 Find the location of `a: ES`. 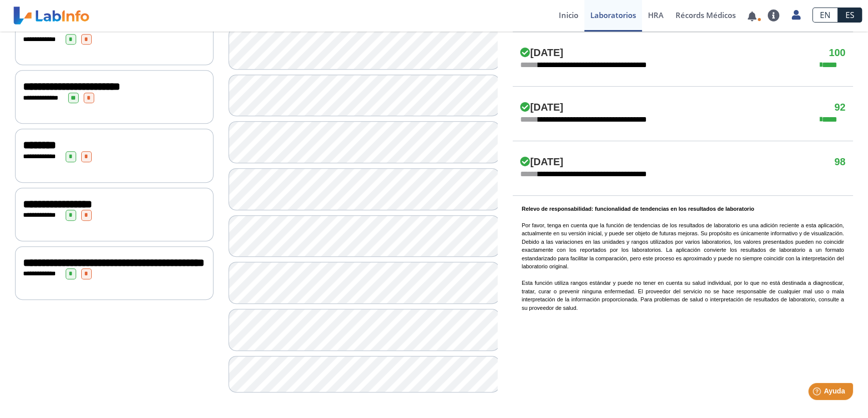

a: ES is located at coordinates (850, 15).